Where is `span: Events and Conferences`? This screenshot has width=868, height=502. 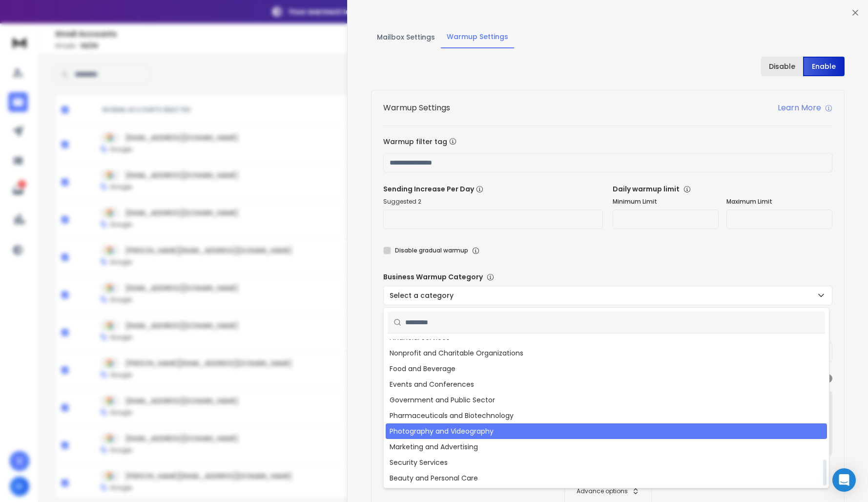
span: Events and Conferences is located at coordinates (431, 384).